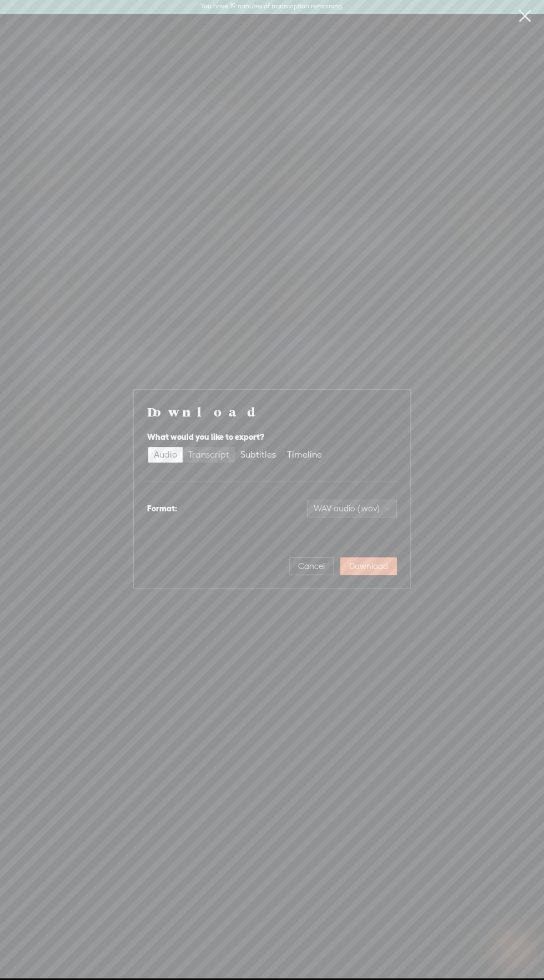 This screenshot has height=980, width=544. What do you see at coordinates (165, 455) in the screenshot?
I see `div: Audio` at bounding box center [165, 455].